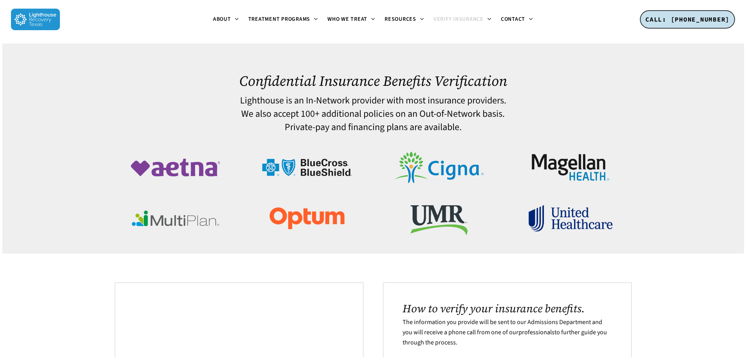  What do you see at coordinates (373, 127) in the screenshot?
I see `h4: Private-pay and financing plans are available.` at bounding box center [373, 127].